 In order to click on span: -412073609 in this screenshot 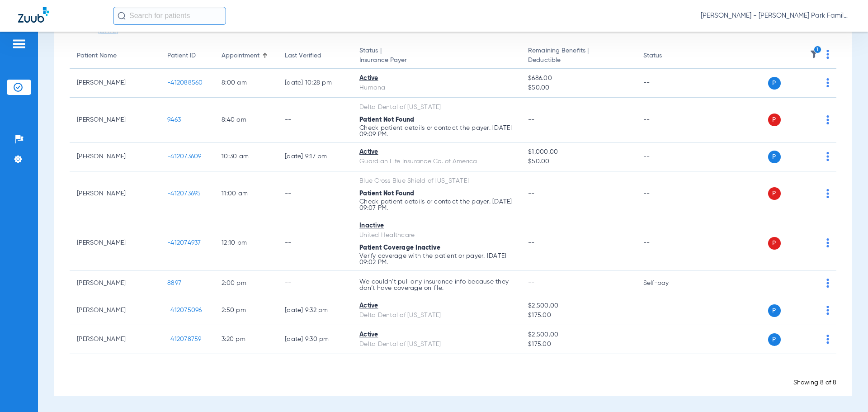, I will do `click(184, 157)`.